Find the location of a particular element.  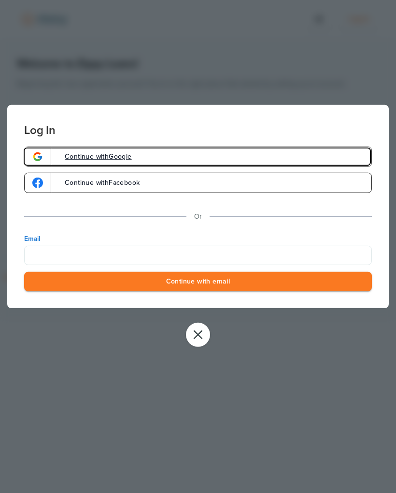

span: Continue with Google is located at coordinates (93, 157).